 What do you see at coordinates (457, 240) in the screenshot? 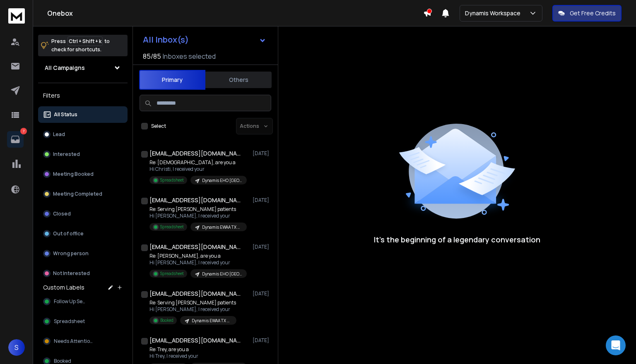
I see `p: It’s the beginning of a legendary conversation` at bounding box center [457, 240].